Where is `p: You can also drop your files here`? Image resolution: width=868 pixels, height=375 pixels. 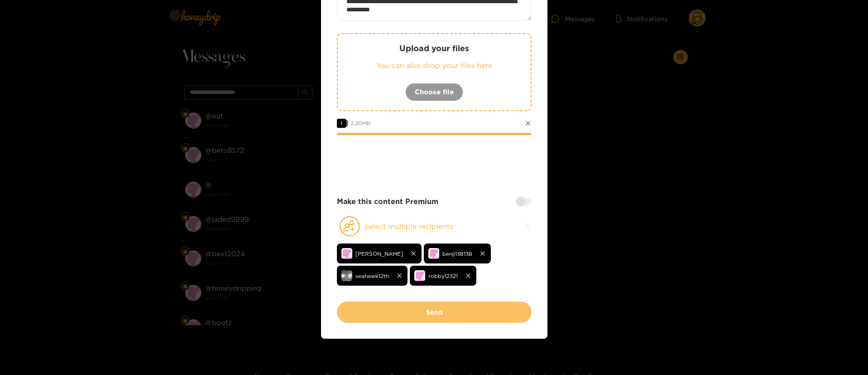
p: You can also drop your files here is located at coordinates (435, 66).